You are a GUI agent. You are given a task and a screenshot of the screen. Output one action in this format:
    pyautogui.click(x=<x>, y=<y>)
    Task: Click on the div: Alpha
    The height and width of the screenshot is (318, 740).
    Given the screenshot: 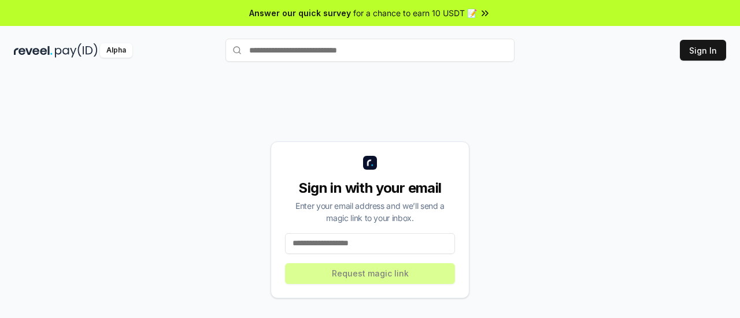 What is the action you would take?
    pyautogui.click(x=116, y=50)
    